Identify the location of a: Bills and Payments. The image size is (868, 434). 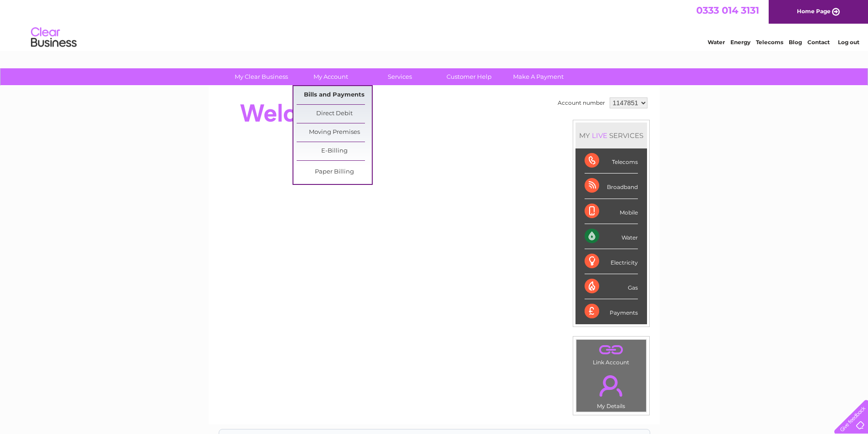
(334, 95).